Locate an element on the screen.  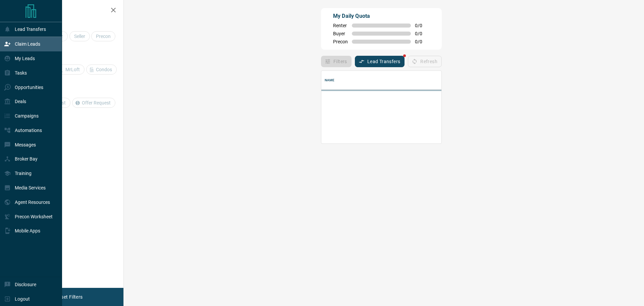
span: Renter is located at coordinates (341, 26).